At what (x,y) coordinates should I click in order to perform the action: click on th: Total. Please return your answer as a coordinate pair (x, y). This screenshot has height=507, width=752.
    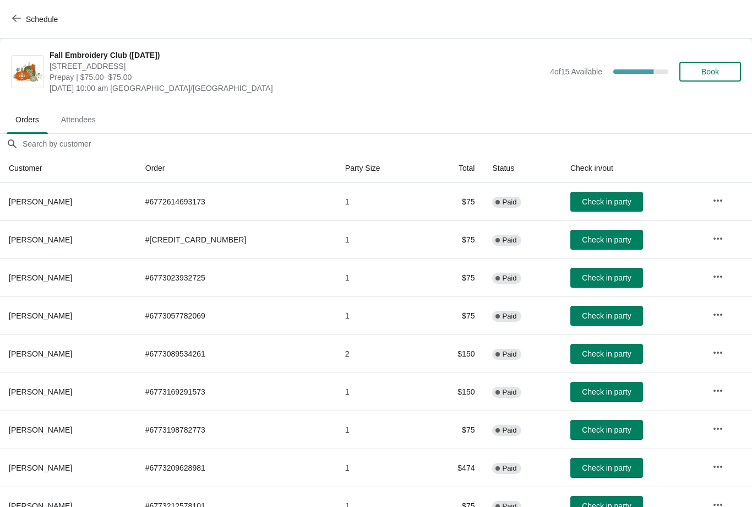
    Looking at the image, I should click on (454, 168).